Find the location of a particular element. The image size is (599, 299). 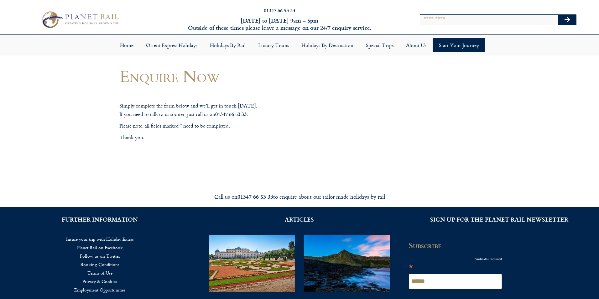

a: Privacy & Cookies is located at coordinates (100, 281).